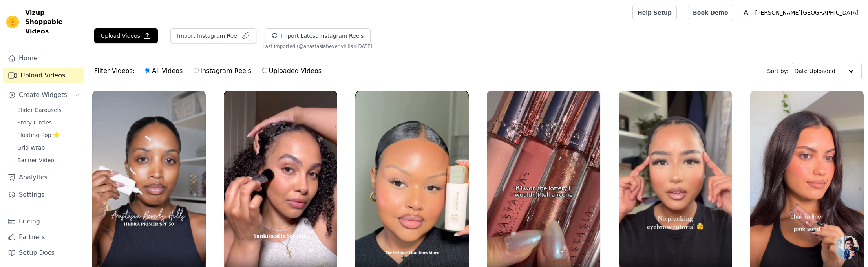 The width and height of the screenshot is (868, 267). What do you see at coordinates (48, 110) in the screenshot?
I see `a: Slider Carousels` at bounding box center [48, 110].